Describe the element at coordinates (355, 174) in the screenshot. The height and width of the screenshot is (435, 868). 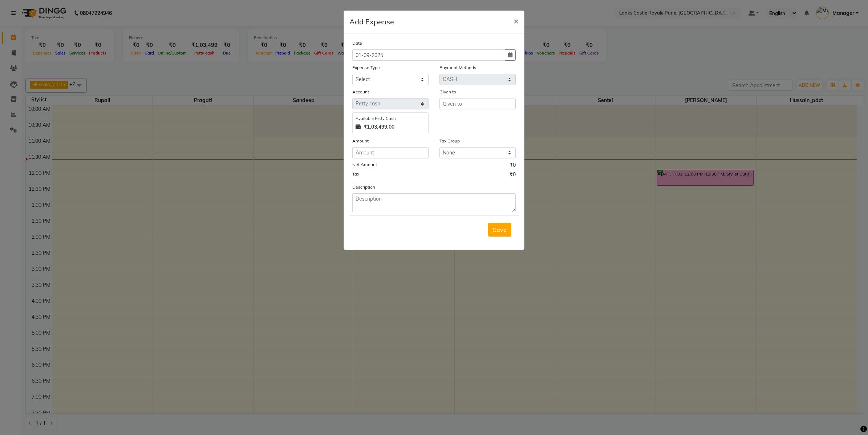
I see `label: Tax` at that location.